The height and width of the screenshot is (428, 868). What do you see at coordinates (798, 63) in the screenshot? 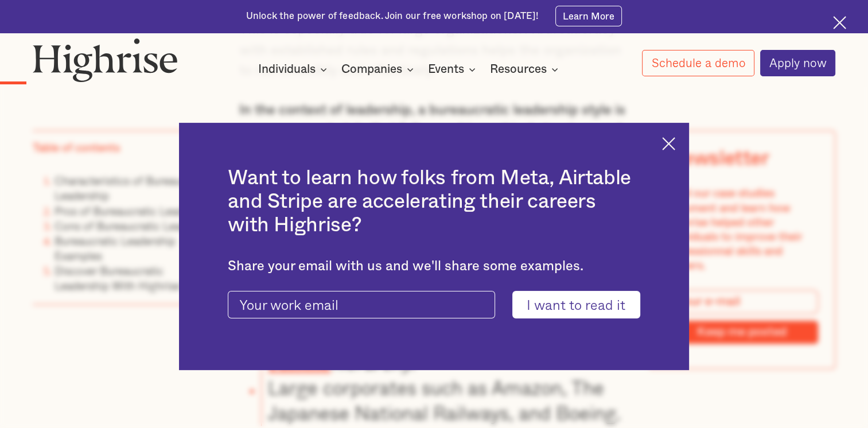
I see `a: Apply now` at bounding box center [798, 63].